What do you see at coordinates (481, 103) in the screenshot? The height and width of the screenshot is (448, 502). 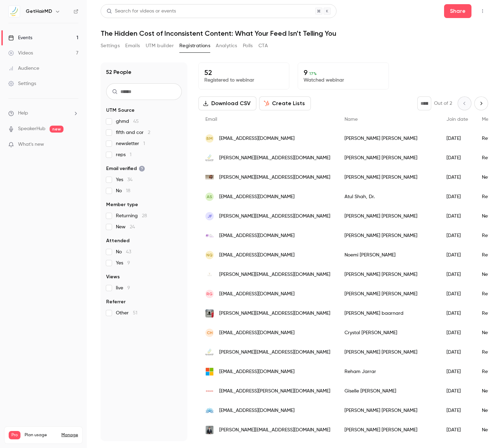 I see `button: Next page` at bounding box center [481, 103].